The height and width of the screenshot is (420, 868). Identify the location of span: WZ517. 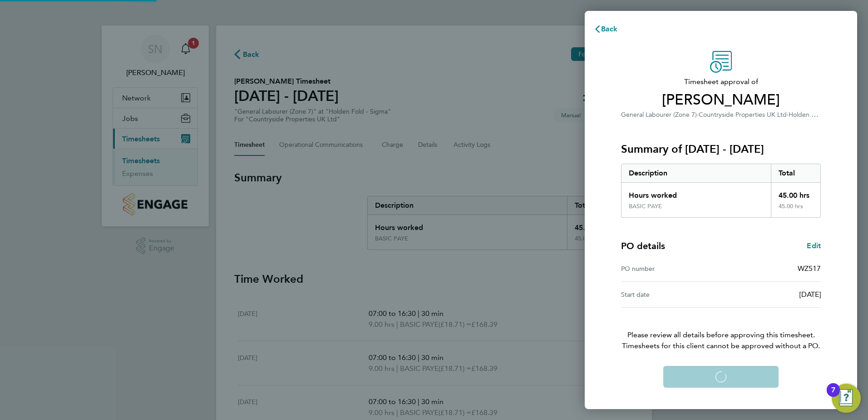
(809, 268).